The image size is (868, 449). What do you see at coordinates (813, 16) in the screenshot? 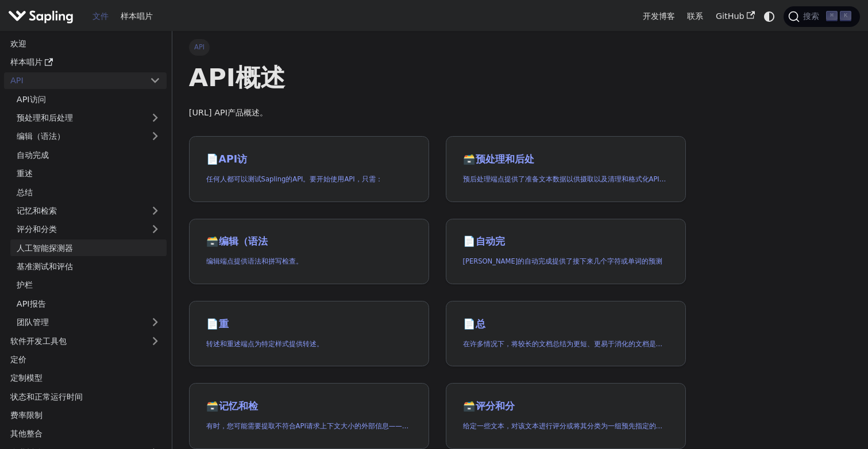
I see `span: 搜索` at bounding box center [813, 16].